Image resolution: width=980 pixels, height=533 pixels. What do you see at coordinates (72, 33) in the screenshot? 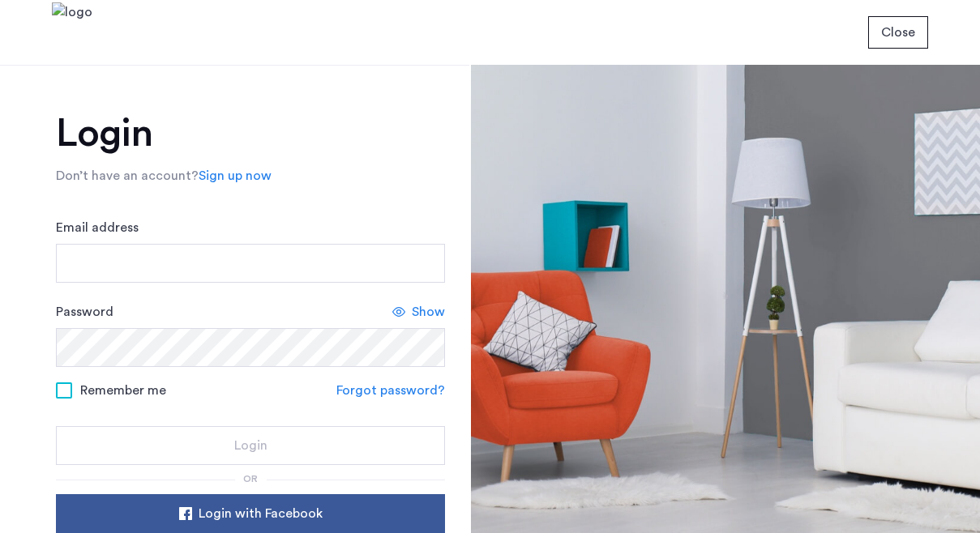
I see `img: logo` at bounding box center [72, 33].